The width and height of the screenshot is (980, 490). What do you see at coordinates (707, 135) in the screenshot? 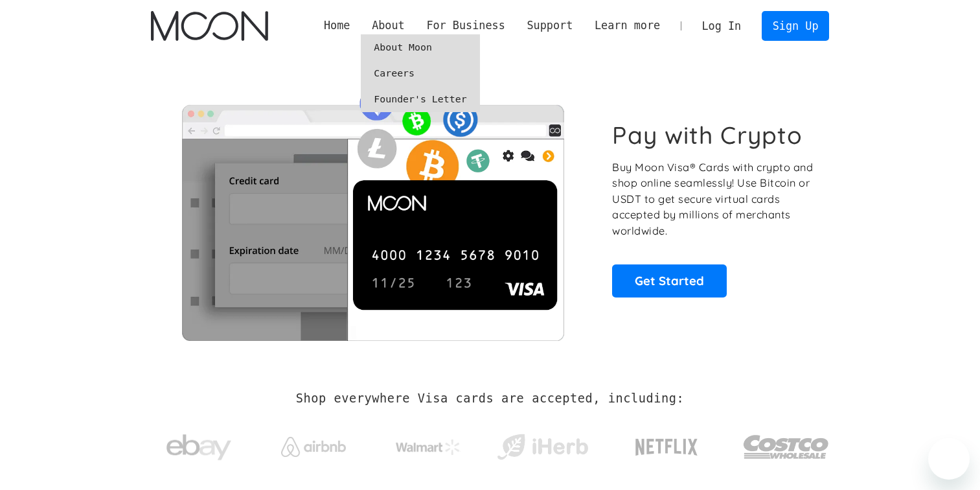
I see `h1: Pay with Crypto` at bounding box center [707, 135].